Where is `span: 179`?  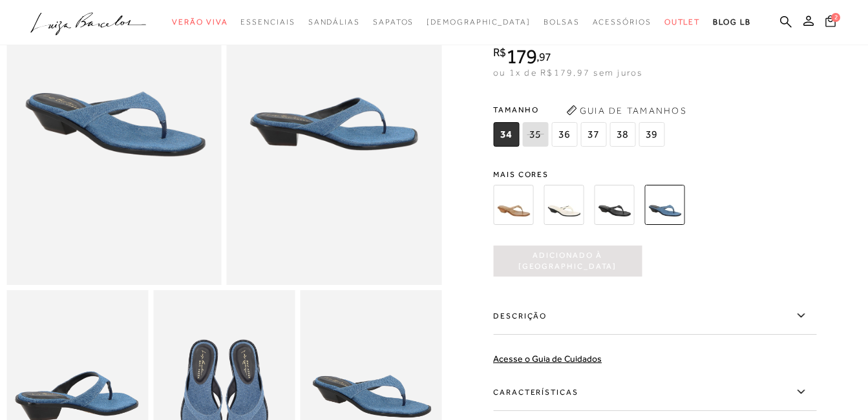
span: 179 is located at coordinates (521, 56).